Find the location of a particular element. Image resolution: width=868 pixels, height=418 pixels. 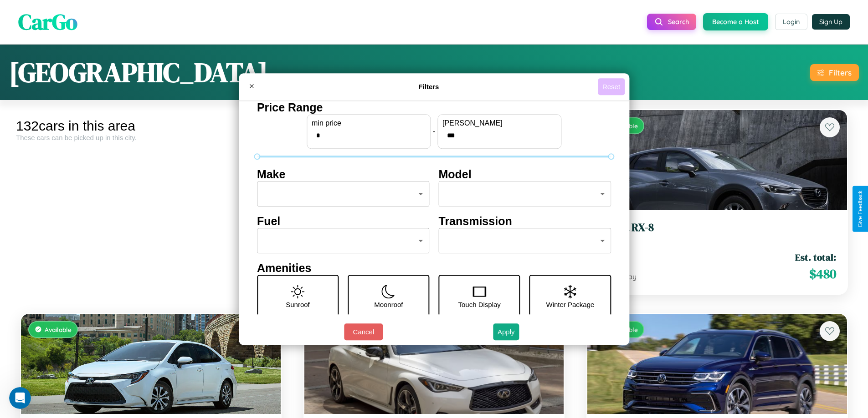

h4: Make is located at coordinates (343, 175).